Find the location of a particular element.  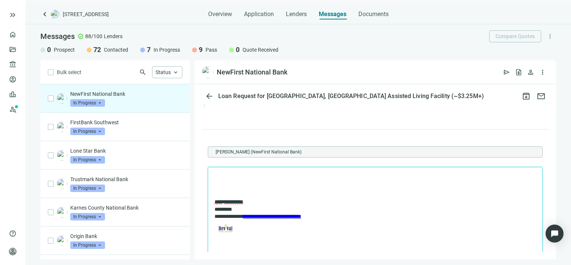

img: 03e28f12-e02a-4aaa-8f08-1a1882e33394 is located at coordinates (62, 155).